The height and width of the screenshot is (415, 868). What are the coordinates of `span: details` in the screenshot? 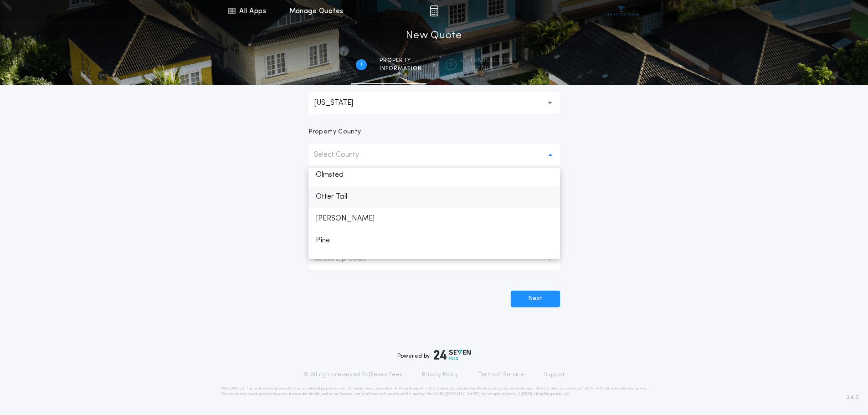 It's located at (491, 69).